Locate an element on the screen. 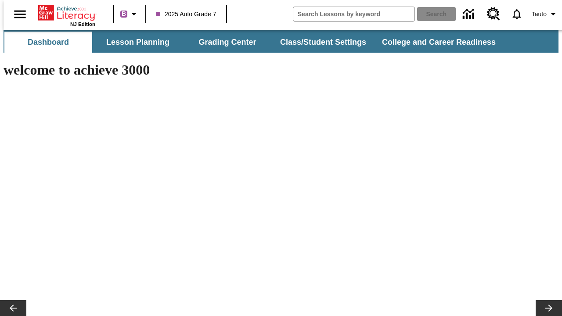 This screenshot has width=562, height=316. div: Home is located at coordinates (67, 15).